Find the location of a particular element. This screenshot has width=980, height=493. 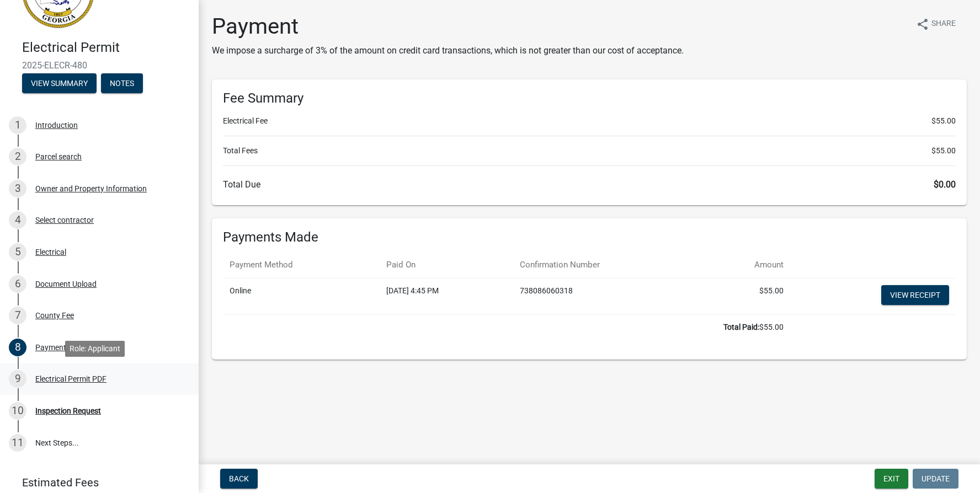

wm-modal-confirm: Summary is located at coordinates (59, 84).